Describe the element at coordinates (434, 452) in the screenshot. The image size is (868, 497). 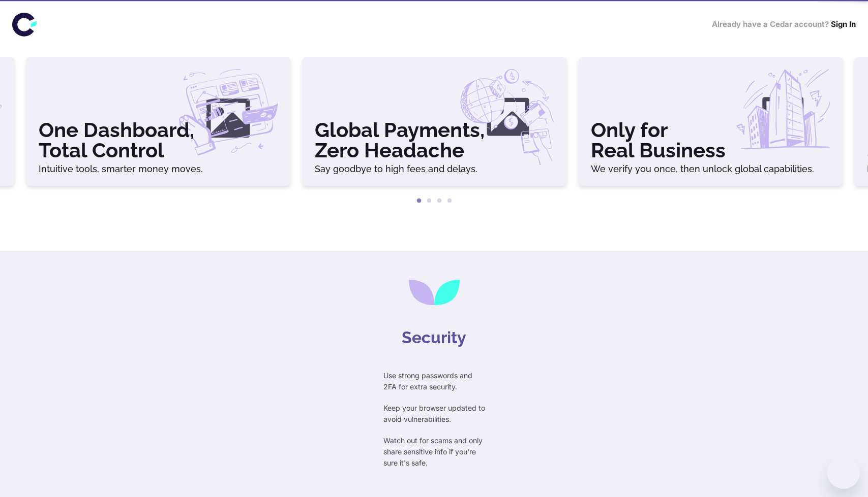
I see `p: Watch out for scams and only share sensitive info if you're sure it's safe.` at that location.